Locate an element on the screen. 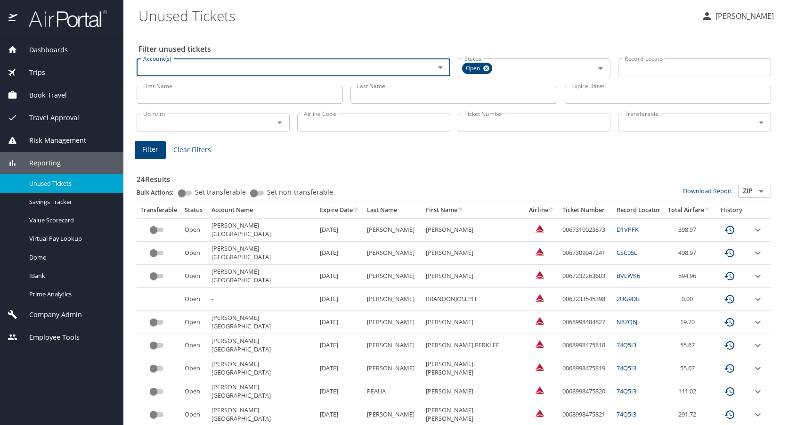 The height and width of the screenshot is (425, 788). img: airportal-logo.png is located at coordinates (63, 18).